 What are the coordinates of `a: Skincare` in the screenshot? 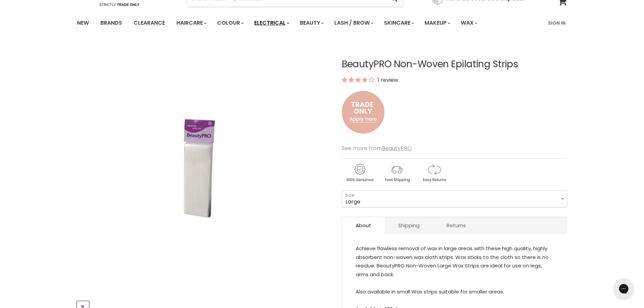 It's located at (398, 23).